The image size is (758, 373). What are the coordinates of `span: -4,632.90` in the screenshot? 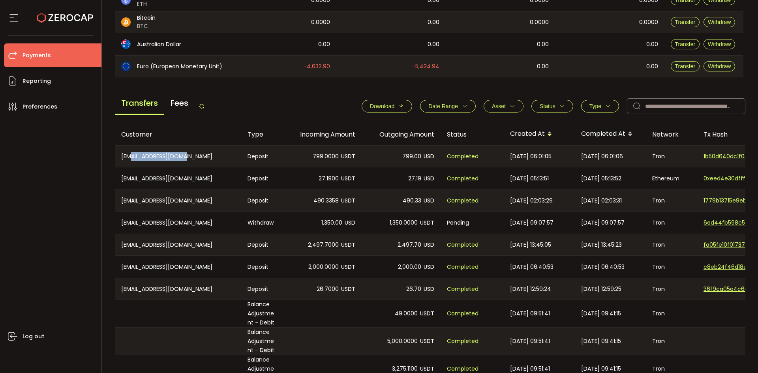 It's located at (317, 66).